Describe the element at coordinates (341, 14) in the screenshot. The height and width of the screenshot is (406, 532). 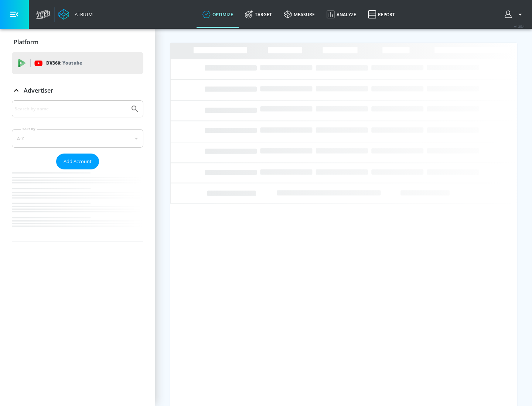
I see `a: Analyze` at that location.